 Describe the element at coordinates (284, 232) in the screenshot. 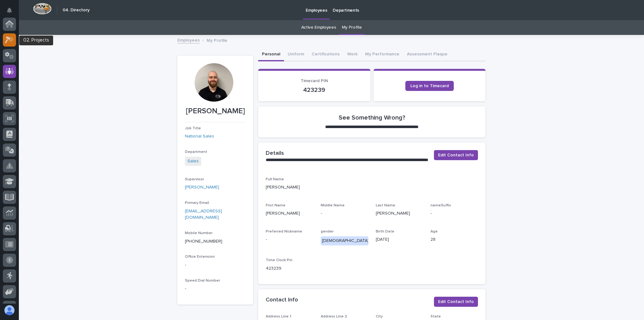

I see `span: Preferred Nickname` at that location.